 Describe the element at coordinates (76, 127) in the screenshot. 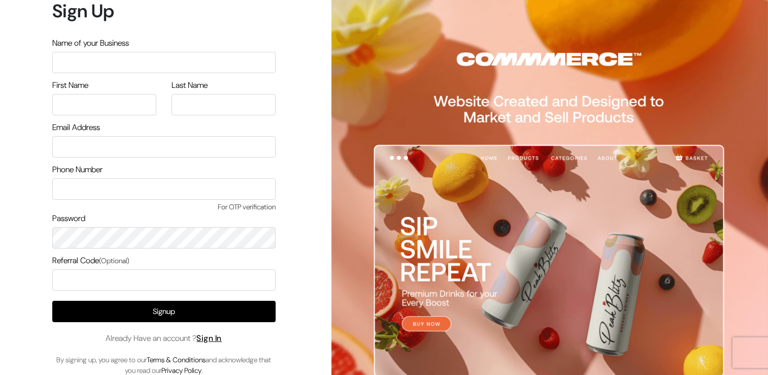

I see `label: Email Address` at that location.